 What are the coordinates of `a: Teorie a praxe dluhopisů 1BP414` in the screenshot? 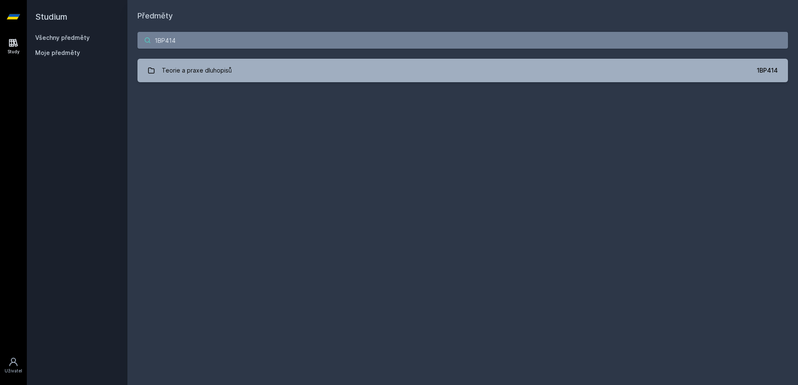 It's located at (463, 70).